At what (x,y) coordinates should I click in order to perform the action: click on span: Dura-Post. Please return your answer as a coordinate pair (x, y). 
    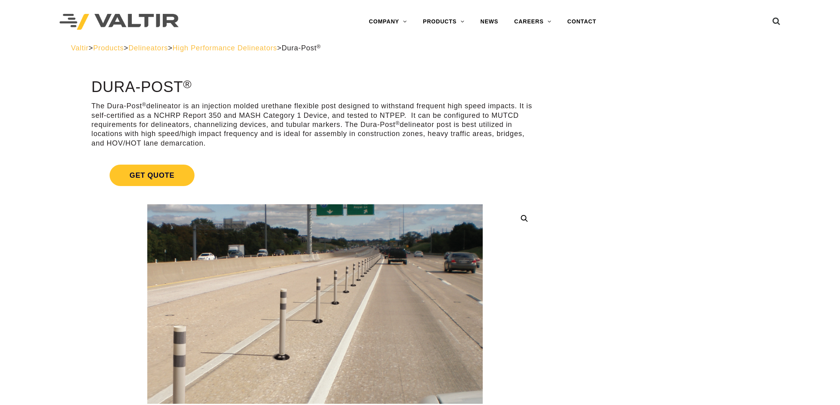
    Looking at the image, I should click on (301, 48).